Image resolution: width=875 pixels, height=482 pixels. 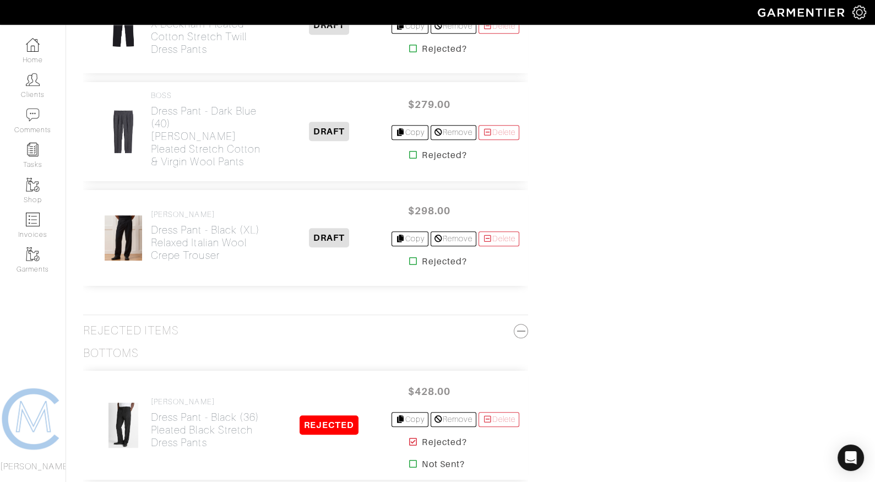 I want to click on h4: BOSS, so click(x=209, y=95).